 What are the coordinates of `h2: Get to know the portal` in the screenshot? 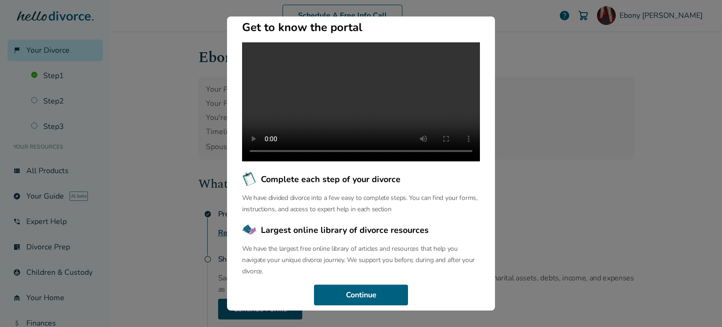 It's located at (361, 27).